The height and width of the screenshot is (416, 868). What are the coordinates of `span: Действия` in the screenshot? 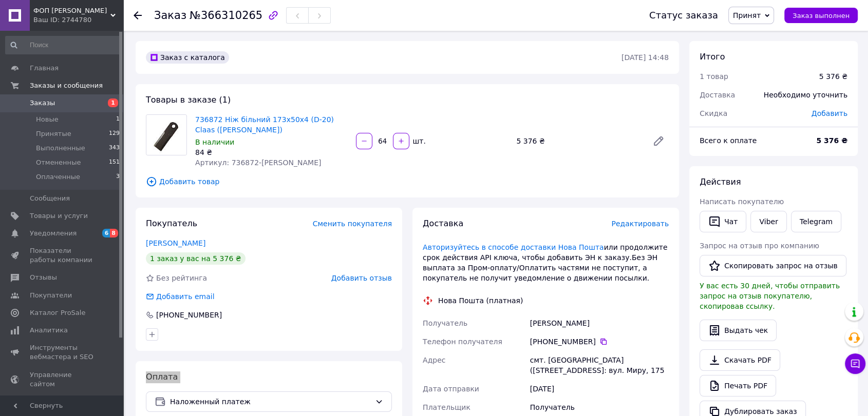 It's located at (720, 182).